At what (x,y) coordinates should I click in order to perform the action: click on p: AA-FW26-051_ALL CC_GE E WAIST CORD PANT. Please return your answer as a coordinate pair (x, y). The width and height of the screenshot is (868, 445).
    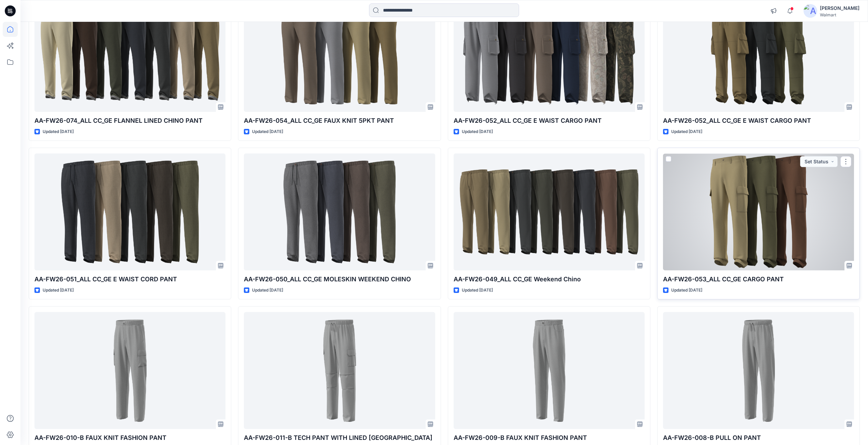
    Looking at the image, I should click on (130, 279).